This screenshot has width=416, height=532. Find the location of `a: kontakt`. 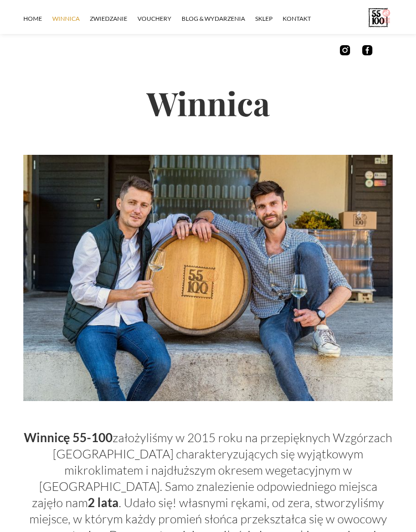

a: kontakt is located at coordinates (302, 19).